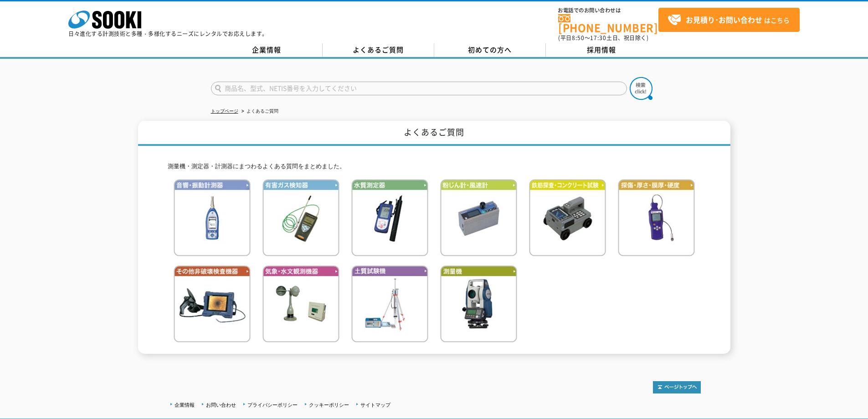 The width and height of the screenshot is (868, 419). Describe the element at coordinates (601, 50) in the screenshot. I see `a: 採用情報` at that location.